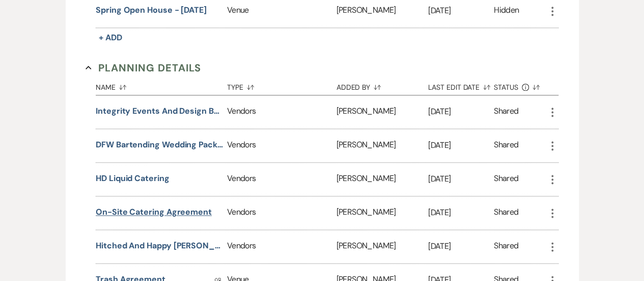 This screenshot has width=644, height=281. I want to click on button: Planning Details, so click(143, 68).